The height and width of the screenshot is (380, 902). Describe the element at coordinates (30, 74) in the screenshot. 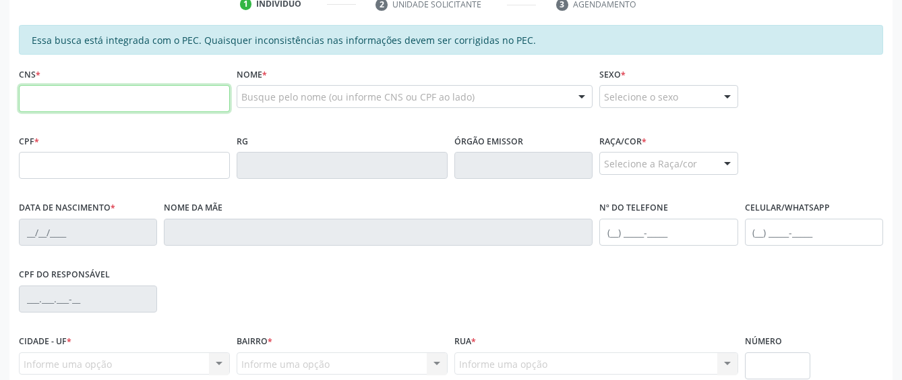

I see `label: CNS` at that location.